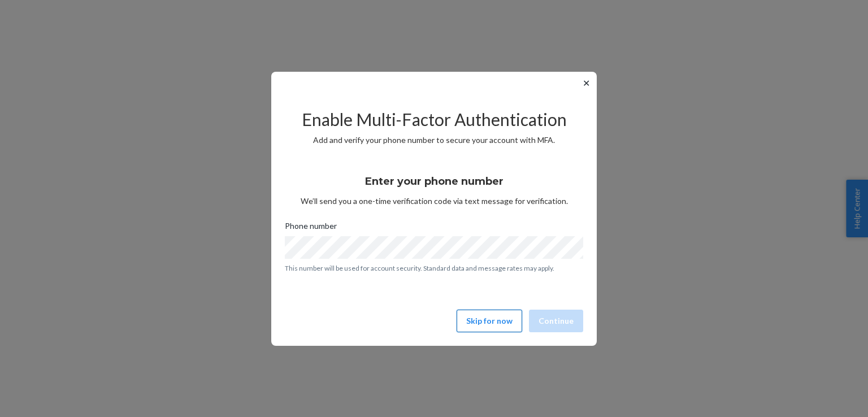 This screenshot has height=417, width=868. I want to click on div: We’ll send you a one-time verification code via text message for verification., so click(434, 186).